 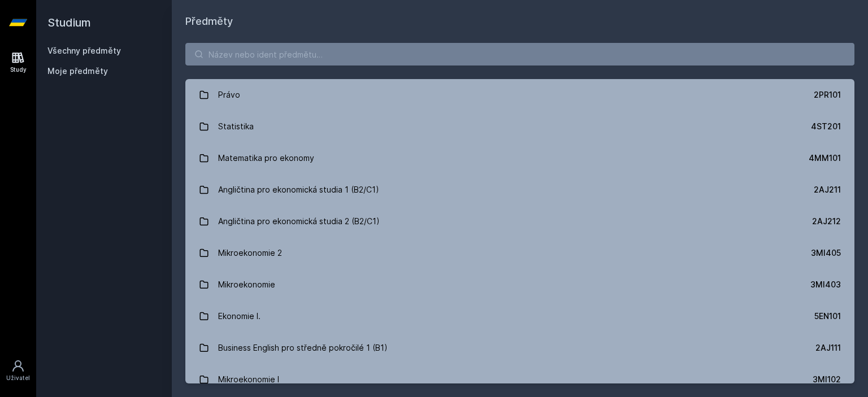 I want to click on div: 2AJ211, so click(x=827, y=190).